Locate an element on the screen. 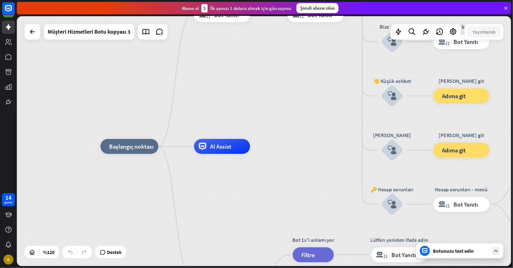 This screenshot has height=268, width=513. font: %120 is located at coordinates (49, 252).